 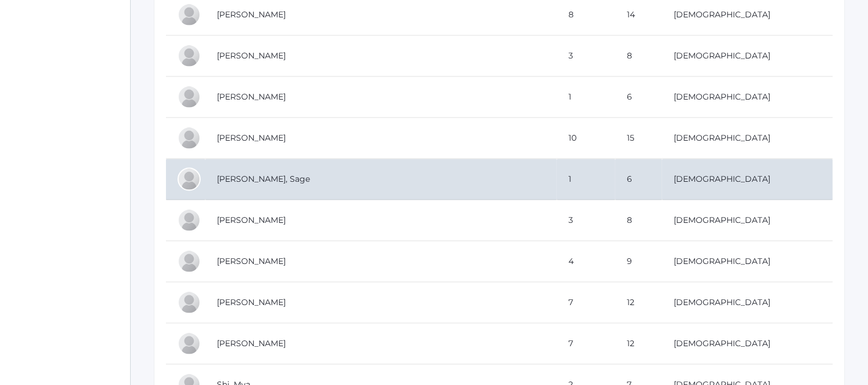 What do you see at coordinates (189, 138) in the screenshot?
I see `div: Ava Rimmer` at bounding box center [189, 138].